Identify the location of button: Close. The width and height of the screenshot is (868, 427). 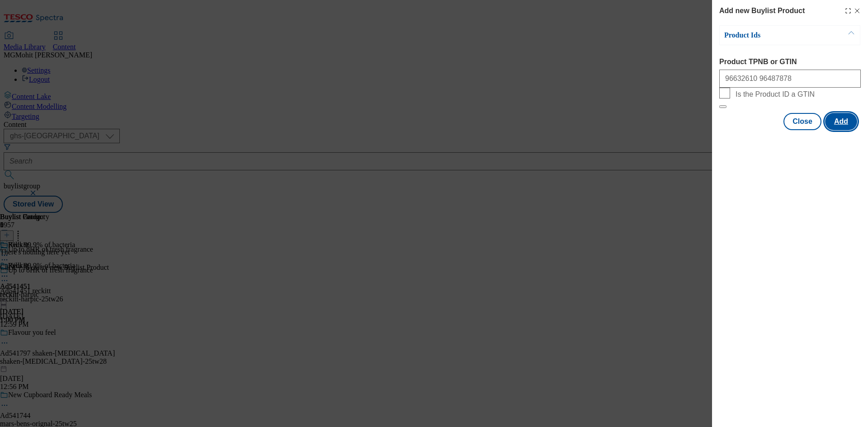
(802, 121).